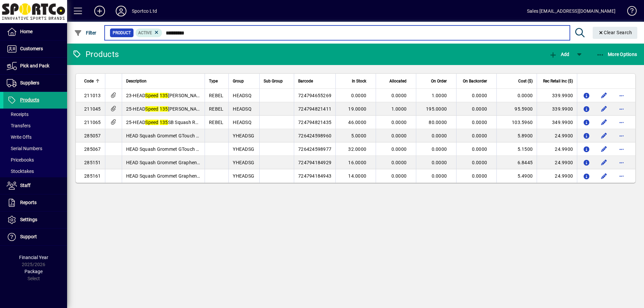 This screenshot has width=644, height=308. Describe the element at coordinates (357, 163) in the screenshot. I see `span: 16.0000` at that location.